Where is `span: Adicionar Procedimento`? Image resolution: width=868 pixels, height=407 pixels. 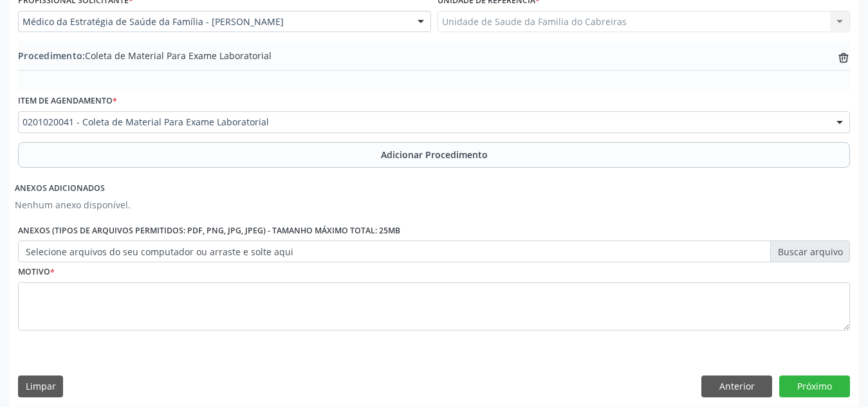
span: Adicionar Procedimento is located at coordinates (434, 154).